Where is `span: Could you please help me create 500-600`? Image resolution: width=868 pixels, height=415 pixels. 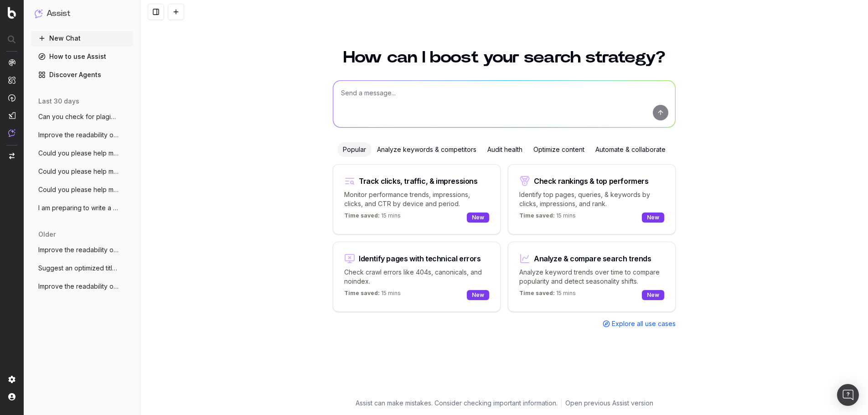
span: Could you please help me create 500-600 is located at coordinates (78, 171).